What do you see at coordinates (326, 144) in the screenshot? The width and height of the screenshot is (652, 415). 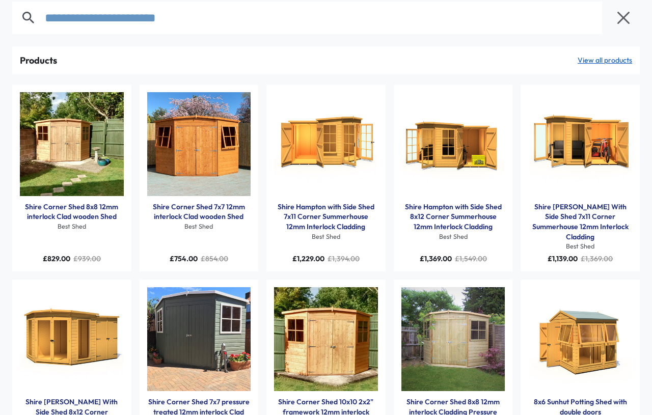 I see `img: Shire Hampton with Side Shed 7x11 Corner Summerhouse 12mm Interlock Cladding - Best Shed` at bounding box center [326, 144].